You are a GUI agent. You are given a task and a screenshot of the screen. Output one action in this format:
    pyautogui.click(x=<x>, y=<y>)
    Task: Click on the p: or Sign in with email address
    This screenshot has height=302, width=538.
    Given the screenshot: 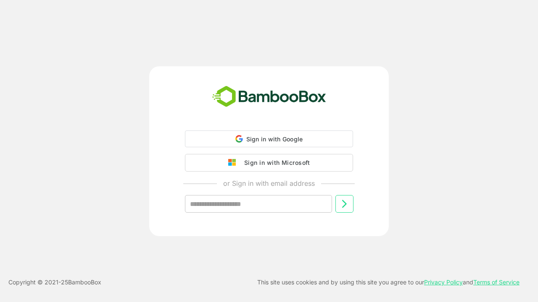 What is the action you would take?
    pyautogui.click(x=269, y=184)
    